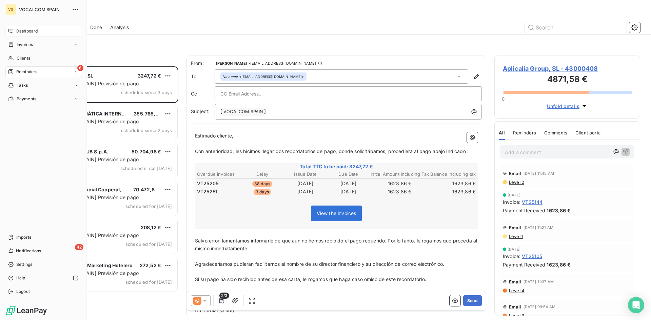  Describe the element at coordinates (567, 68) in the screenshot. I see `span: Aplicalia Group, SL - 43000408` at that location.